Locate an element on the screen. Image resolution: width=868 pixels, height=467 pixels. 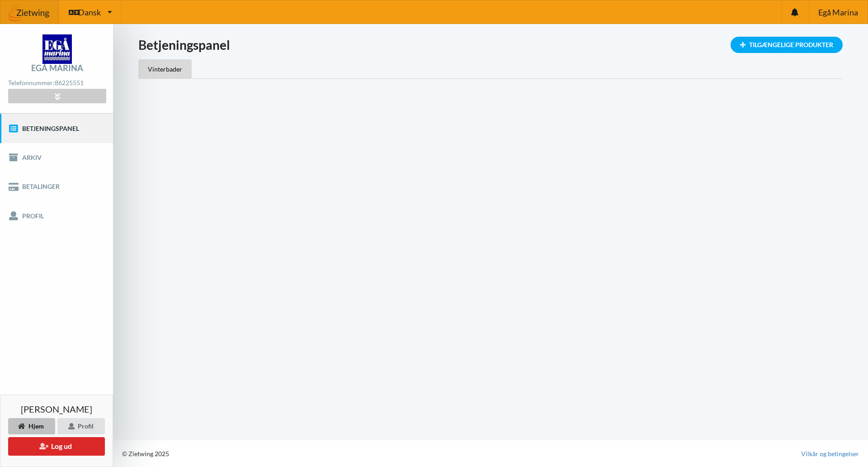
strong: 86225551 is located at coordinates (69, 83).